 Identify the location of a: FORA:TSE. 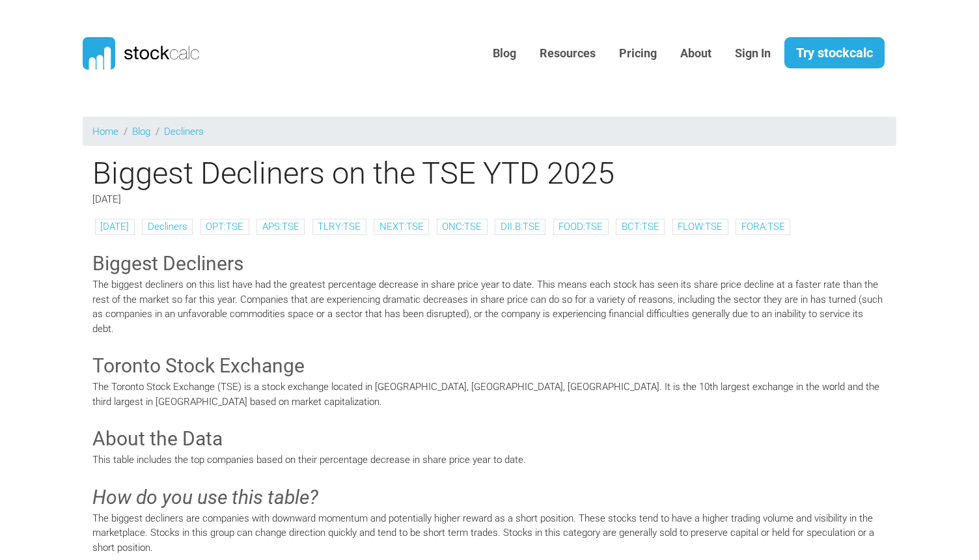
(763, 227).